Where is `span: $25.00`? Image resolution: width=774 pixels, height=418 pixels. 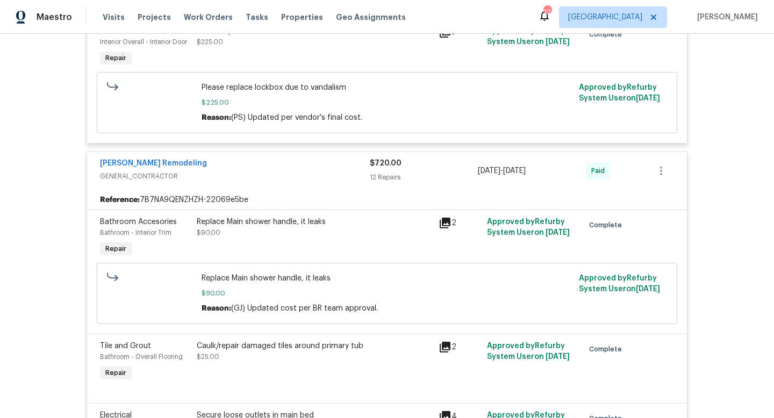
span: $25.00 is located at coordinates (208, 357).